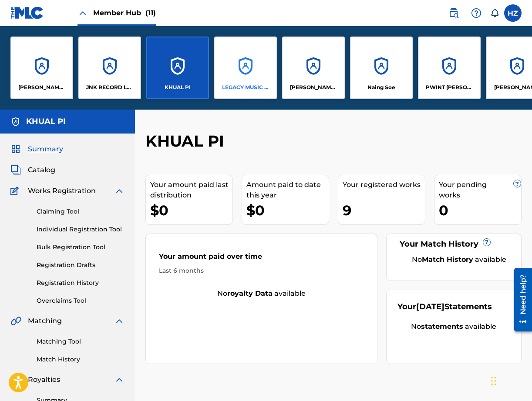 The height and width of the screenshot is (401, 532). Describe the element at coordinates (110, 68) in the screenshot. I see `a: AccountsJNK RECORD LABEL` at that location.